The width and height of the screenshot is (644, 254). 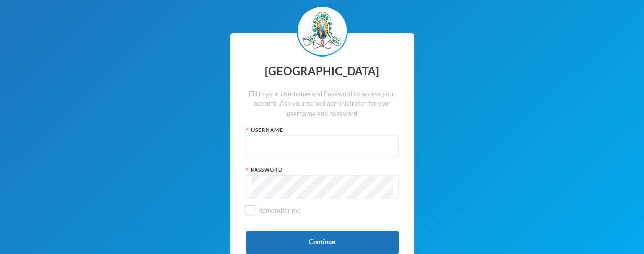 I want to click on div: Fill in your Username and Password to access your account. Ask your school administrator for your..., so click(x=322, y=104).